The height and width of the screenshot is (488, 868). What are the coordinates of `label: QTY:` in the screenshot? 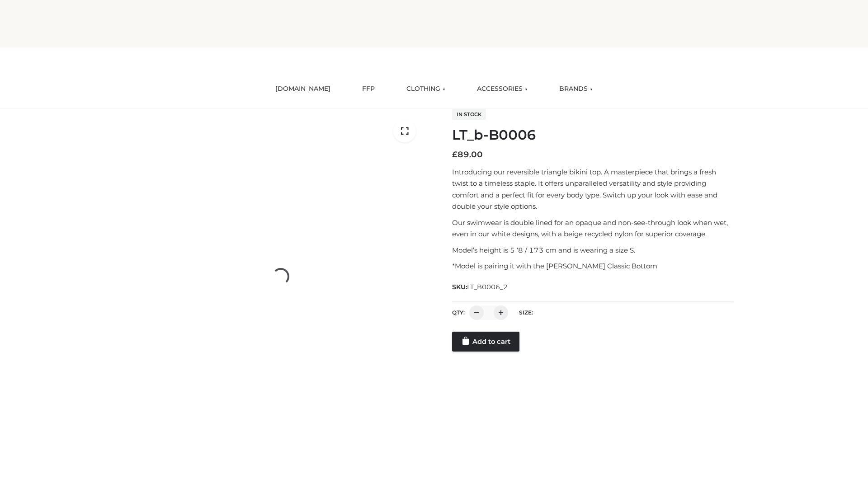 It's located at (458, 312).